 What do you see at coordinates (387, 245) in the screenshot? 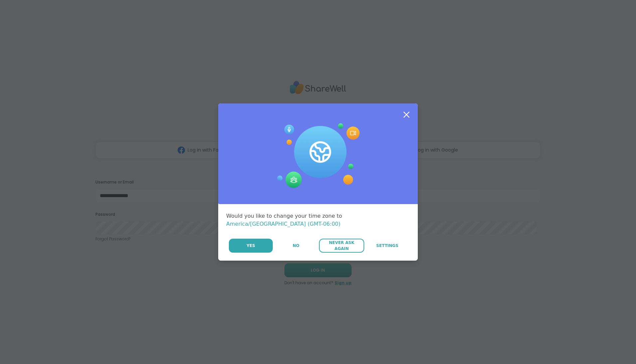
I see `a: Settings` at bounding box center [387, 245].